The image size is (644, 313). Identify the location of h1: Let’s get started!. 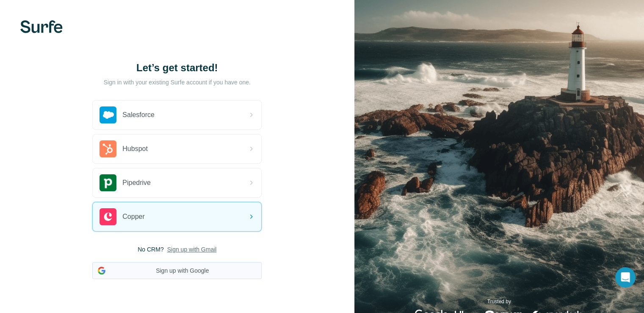
(177, 68).